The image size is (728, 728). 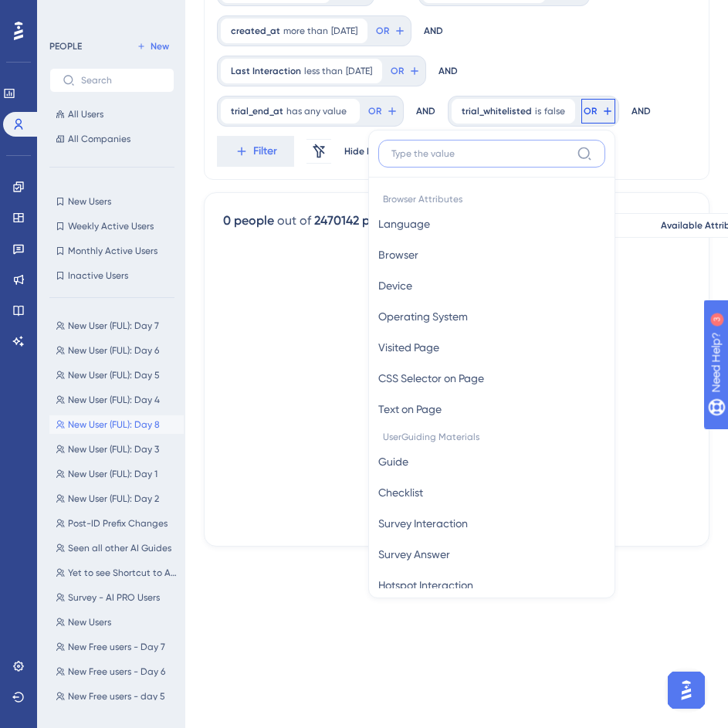 I want to click on button: New User (FUL): Day 2, so click(x=117, y=499).